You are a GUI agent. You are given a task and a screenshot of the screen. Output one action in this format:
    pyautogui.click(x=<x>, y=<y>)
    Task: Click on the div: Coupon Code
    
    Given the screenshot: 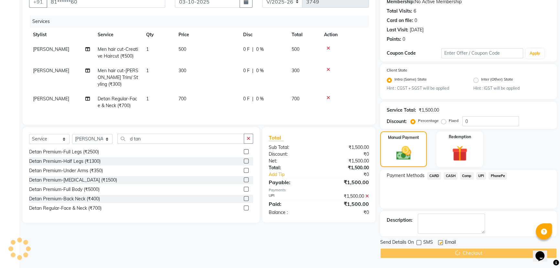 What is the action you would take?
    pyautogui.click(x=414, y=53)
    